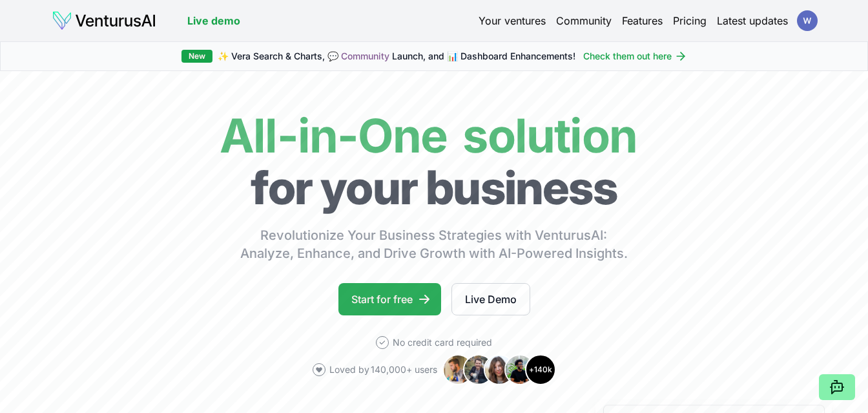  Describe the element at coordinates (396, 56) in the screenshot. I see `span: ✨ Vera Search & Charts, 💬 Launch, and 📊 Dashboard Enhancements!` at that location.